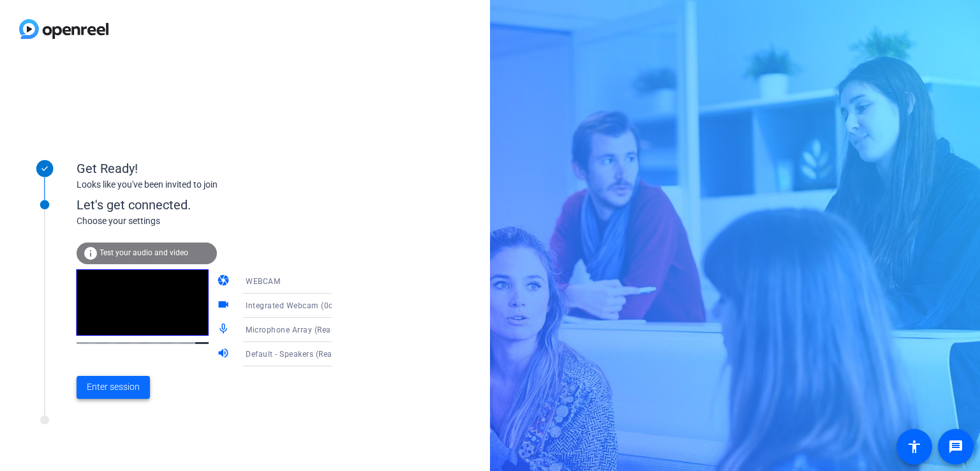 The width and height of the screenshot is (980, 471). What do you see at coordinates (314, 329) in the screenshot?
I see `span: Microphone Array (Realtek(R) Audio)` at bounding box center [314, 329].